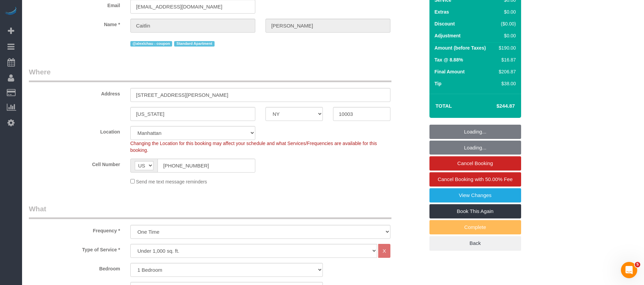 This screenshot has width=644, height=285. What do you see at coordinates (151, 44) in the screenshot?
I see `span: @alexlchau - coupon` at bounding box center [151, 44].